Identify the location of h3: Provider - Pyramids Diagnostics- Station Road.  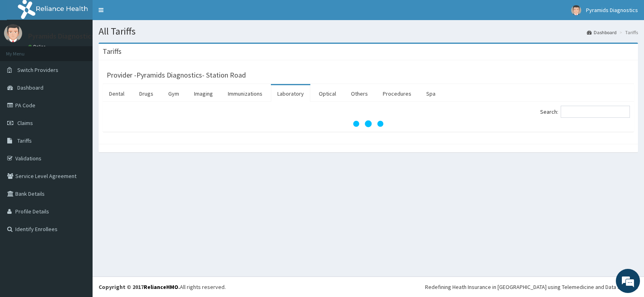
(176, 75).